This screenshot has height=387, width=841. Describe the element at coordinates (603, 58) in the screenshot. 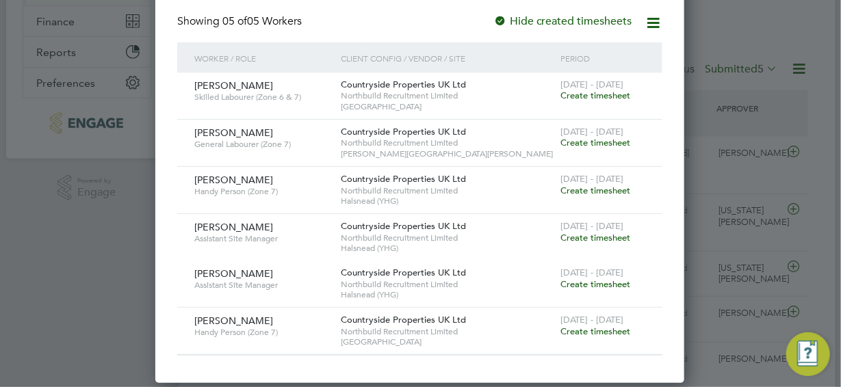

I see `div: Period` at that location.